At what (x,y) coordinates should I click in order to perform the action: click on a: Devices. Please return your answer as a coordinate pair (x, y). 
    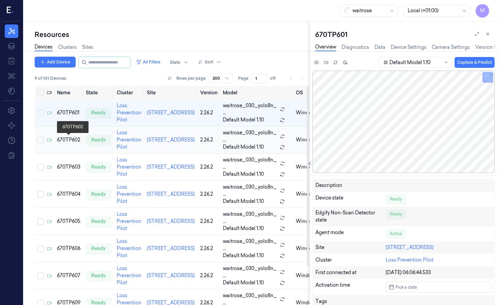
    Looking at the image, I should click on (43, 47).